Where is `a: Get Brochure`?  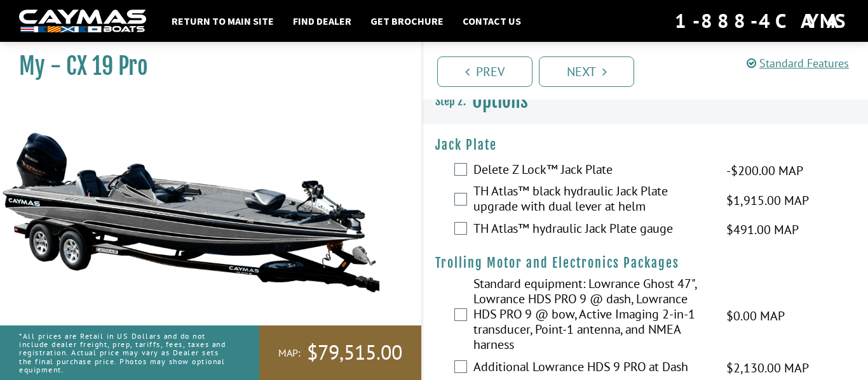
a: Get Brochure is located at coordinates (407, 21).